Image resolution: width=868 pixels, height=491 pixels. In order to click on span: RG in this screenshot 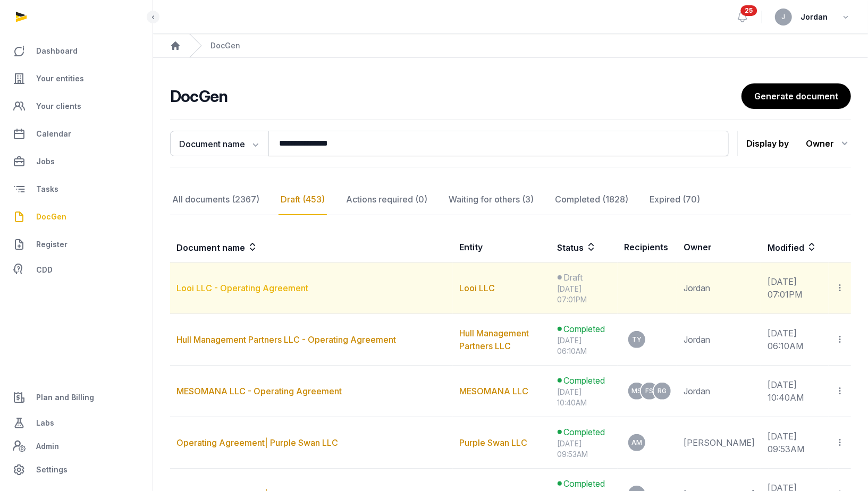, I will do `click(662, 391)`.